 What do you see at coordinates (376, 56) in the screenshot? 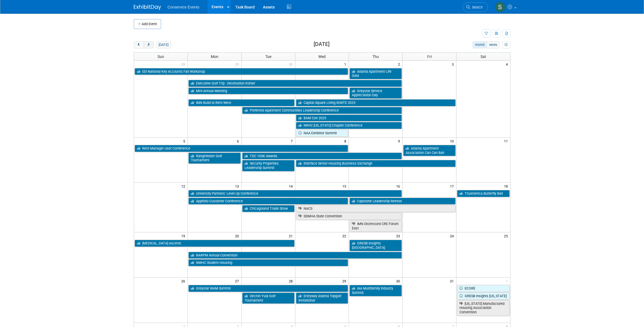
I see `span: Thu` at bounding box center [376, 56].